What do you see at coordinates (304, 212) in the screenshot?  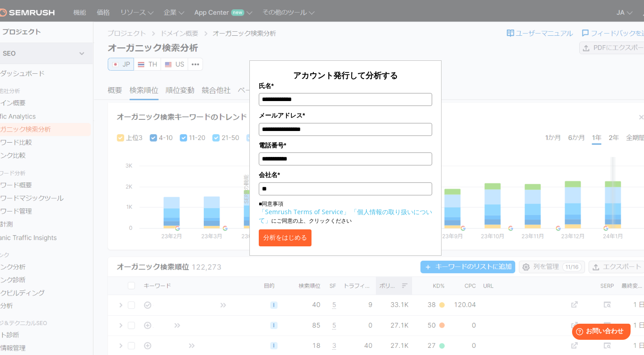 I see `a: 「Semrush Terms of Service」` at bounding box center [304, 212].